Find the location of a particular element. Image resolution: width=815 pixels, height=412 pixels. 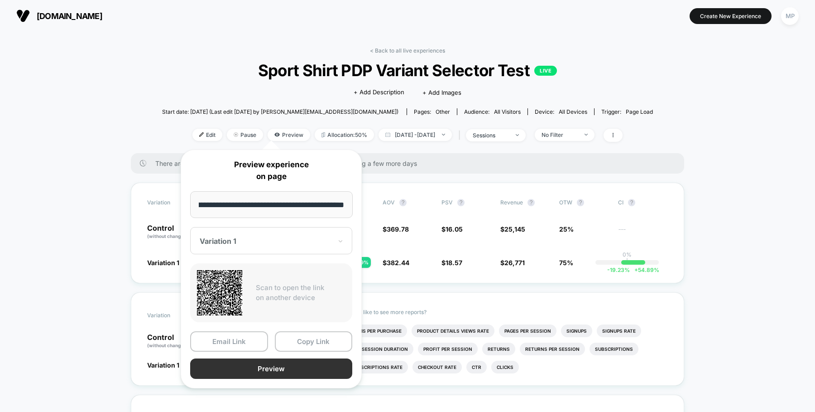

li: Ctr is located at coordinates (476, 367).